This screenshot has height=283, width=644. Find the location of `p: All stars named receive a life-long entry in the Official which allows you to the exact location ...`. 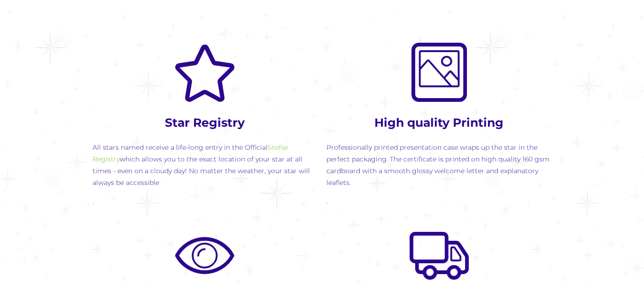

p: All stars named receive a life-long entry in the Official which allows you to the exact location ... is located at coordinates (205, 165).